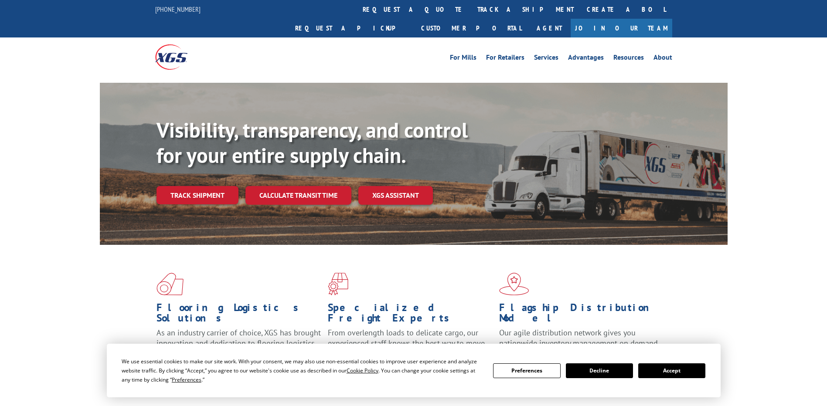 The height and width of the screenshot is (406, 827). Describe the element at coordinates (505, 59) in the screenshot. I see `a: For Retailers` at that location.